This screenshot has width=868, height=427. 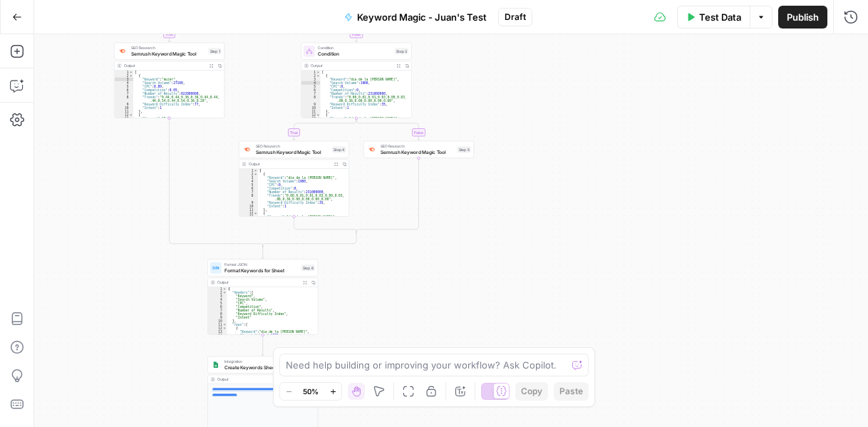 I want to click on button: Publish, so click(x=803, y=17).